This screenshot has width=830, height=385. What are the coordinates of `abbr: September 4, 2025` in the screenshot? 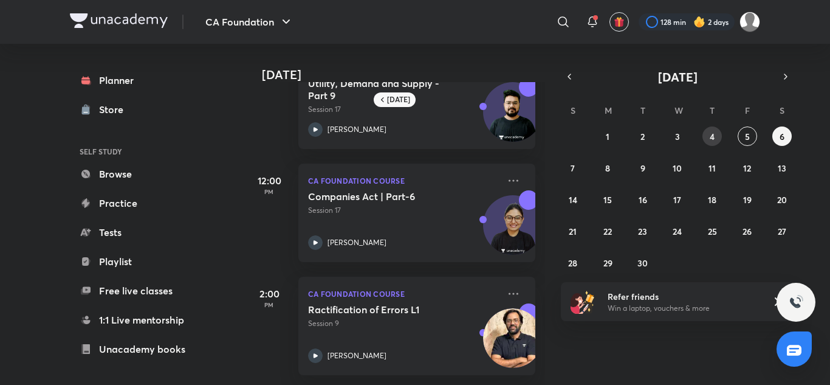 It's located at (712, 136).